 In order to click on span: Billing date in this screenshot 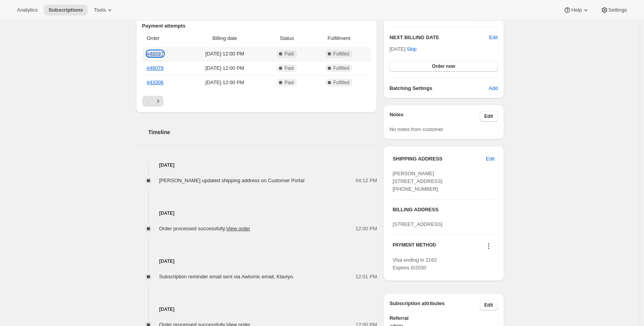, I will do `click(225, 39)`.